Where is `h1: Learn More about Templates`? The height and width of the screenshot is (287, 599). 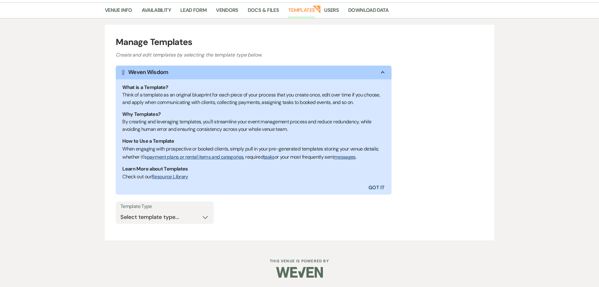
h1: Learn More about Templates is located at coordinates (253, 169).